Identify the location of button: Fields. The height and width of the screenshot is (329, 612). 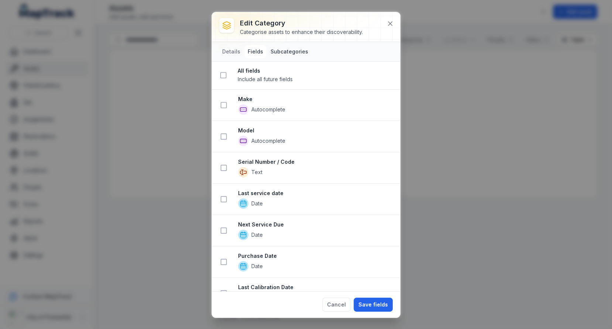
(256, 52).